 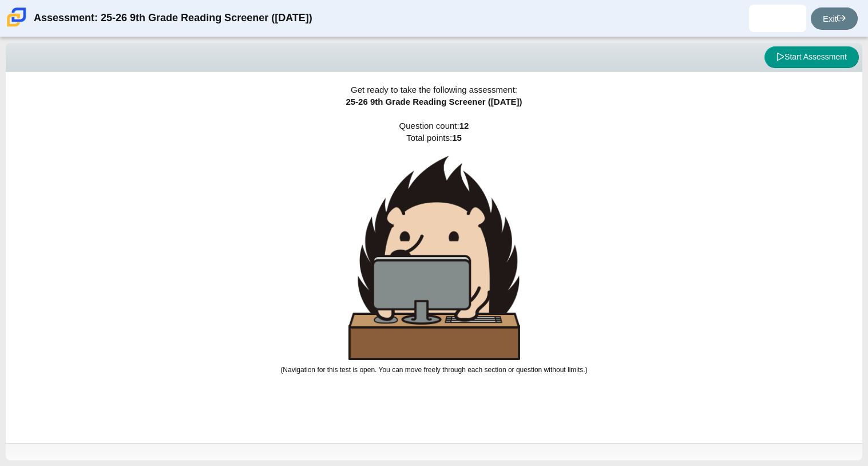 What do you see at coordinates (834, 18) in the screenshot?
I see `a: Exit` at bounding box center [834, 18].